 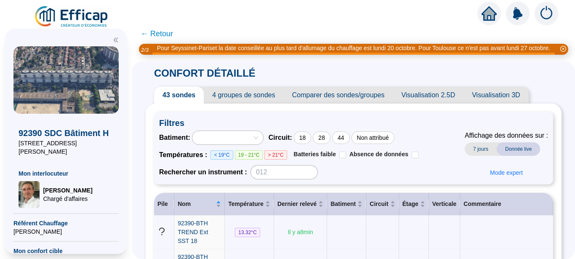 I want to click on span: Batiment :, so click(x=175, y=138).